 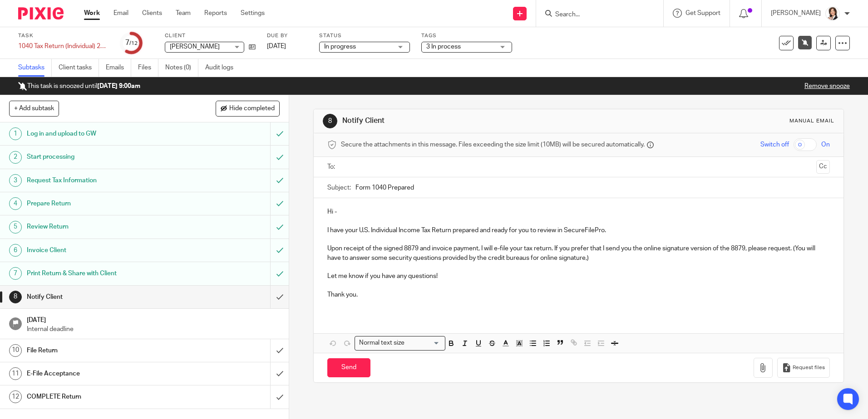 I want to click on h1: Request Tax Information, so click(x=105, y=181).